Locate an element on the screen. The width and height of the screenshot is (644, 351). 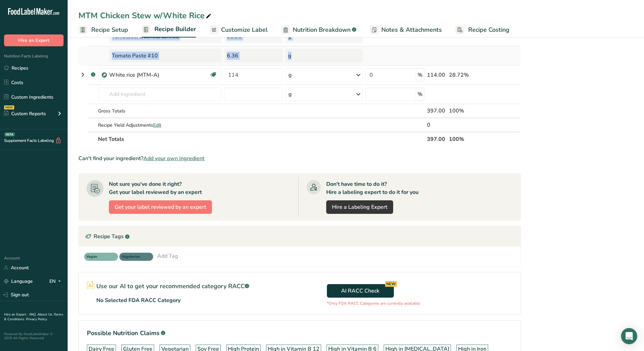
span: Recipe Setup is located at coordinates (110, 30).